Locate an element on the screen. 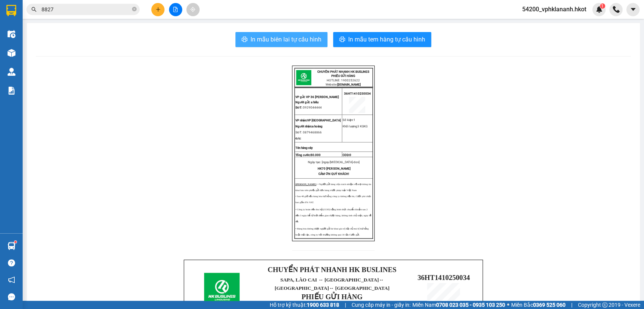  span: copyright is located at coordinates (605, 305).